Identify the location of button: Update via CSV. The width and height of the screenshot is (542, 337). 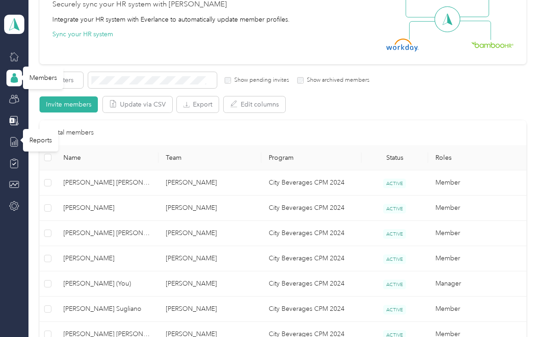
(137, 104).